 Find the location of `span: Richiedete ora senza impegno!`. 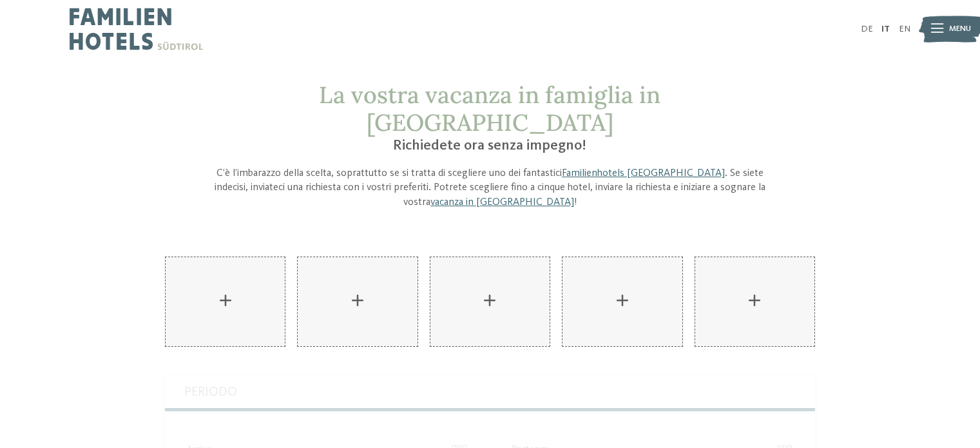

span: Richiedete ora senza impegno! is located at coordinates (490, 146).